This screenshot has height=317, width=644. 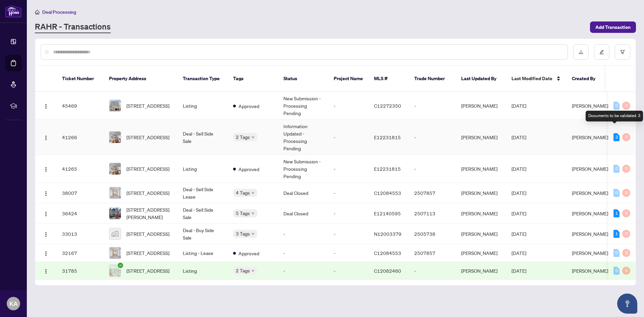 What do you see at coordinates (37, 12) in the screenshot?
I see `span: home` at bounding box center [37, 12].